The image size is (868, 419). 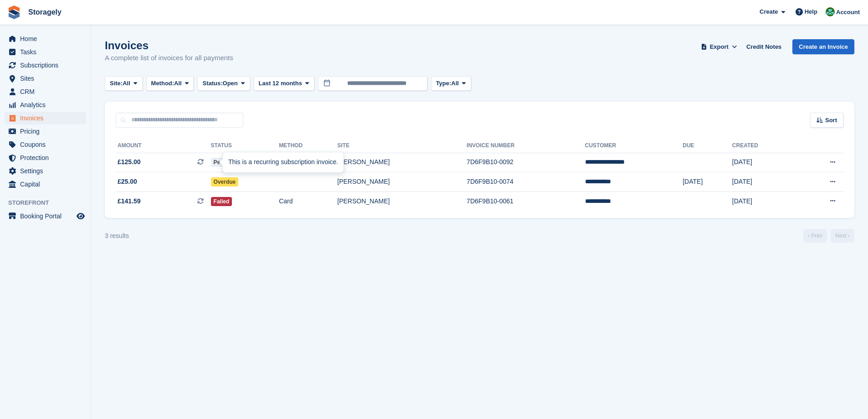 What do you see at coordinates (280, 84) in the screenshot?
I see `span: Last 12 months` at bounding box center [280, 84].